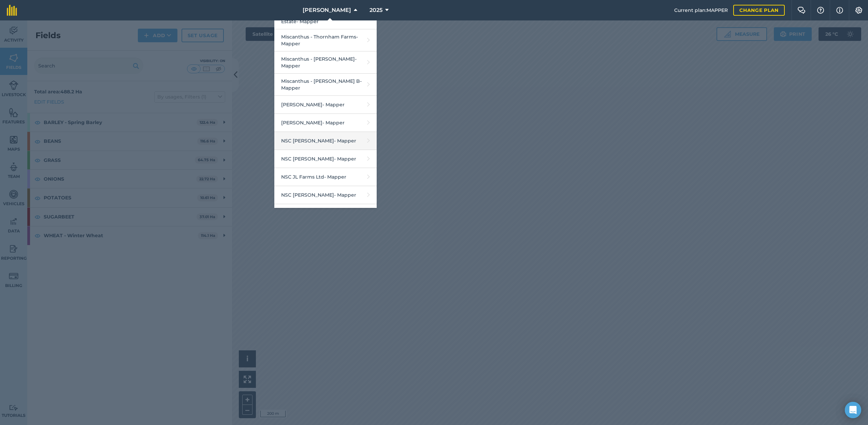 The height and width of the screenshot is (425, 868). Describe the element at coordinates (700, 11) in the screenshot. I see `span: Current plan : MAPPER` at that location.